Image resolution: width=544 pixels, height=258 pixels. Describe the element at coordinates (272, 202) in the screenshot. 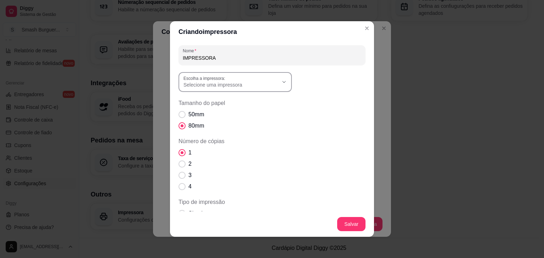

I see `span: Tipo de impressão` at that location.